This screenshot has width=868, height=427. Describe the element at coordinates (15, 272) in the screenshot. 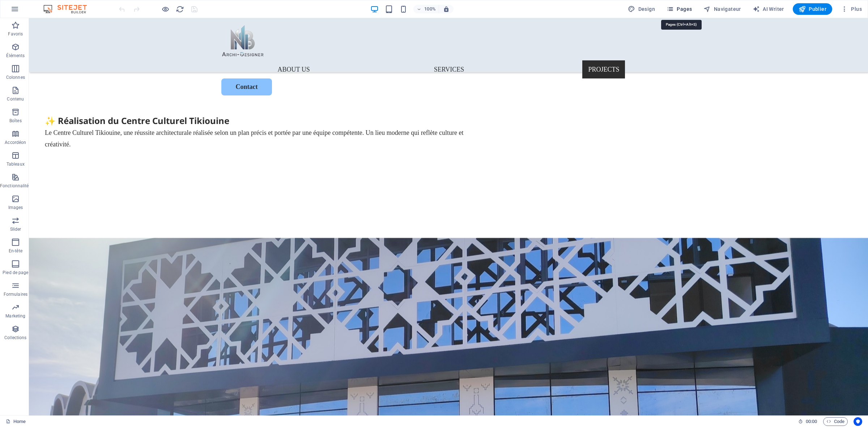

I see `p: Pied de page` at that location.